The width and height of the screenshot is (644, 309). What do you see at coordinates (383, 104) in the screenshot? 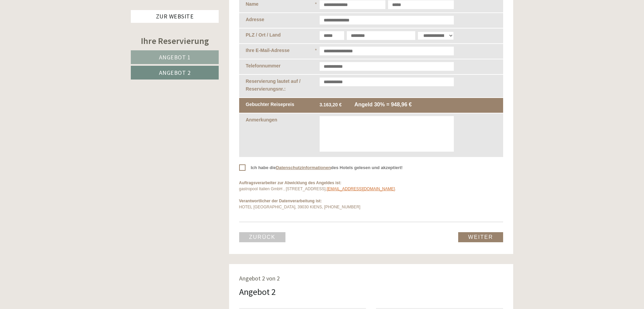
I see `span: Angeld 30% = 948,96 €` at bounding box center [383, 104].